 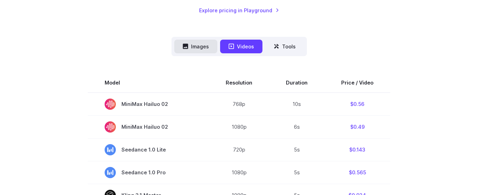 What do you see at coordinates (297, 104) in the screenshot?
I see `td: 10s` at bounding box center [297, 104].